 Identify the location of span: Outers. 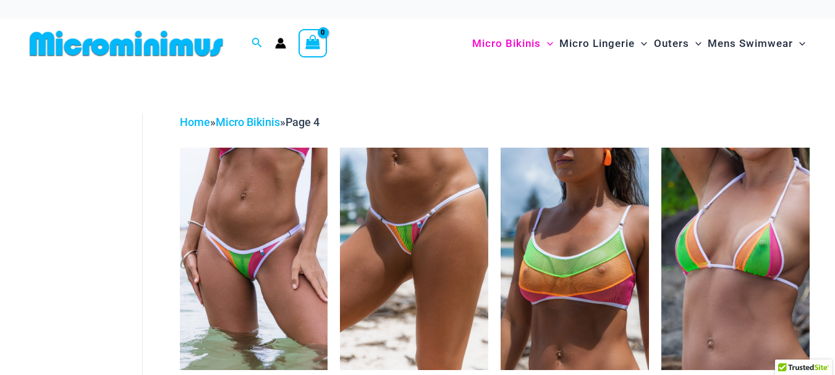
(671, 43).